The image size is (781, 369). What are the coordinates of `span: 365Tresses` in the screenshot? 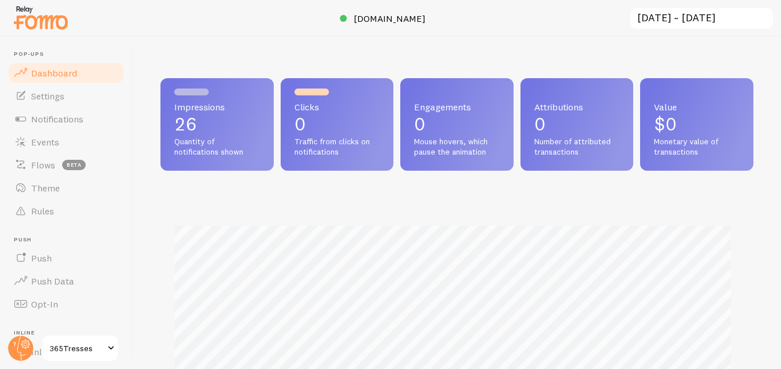 It's located at (77, 349).